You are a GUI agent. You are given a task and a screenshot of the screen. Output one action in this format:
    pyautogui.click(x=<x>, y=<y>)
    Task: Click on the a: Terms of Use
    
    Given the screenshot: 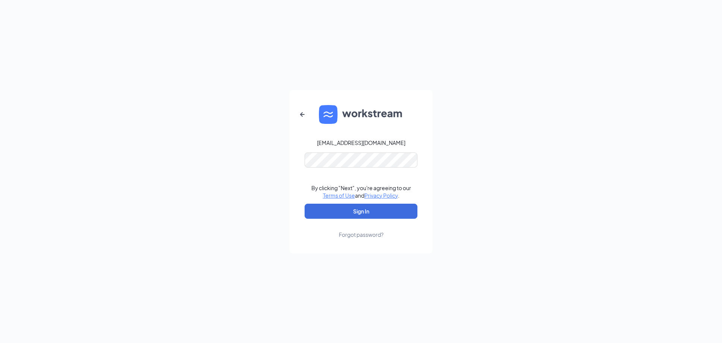 What is the action you would take?
    pyautogui.click(x=339, y=195)
    